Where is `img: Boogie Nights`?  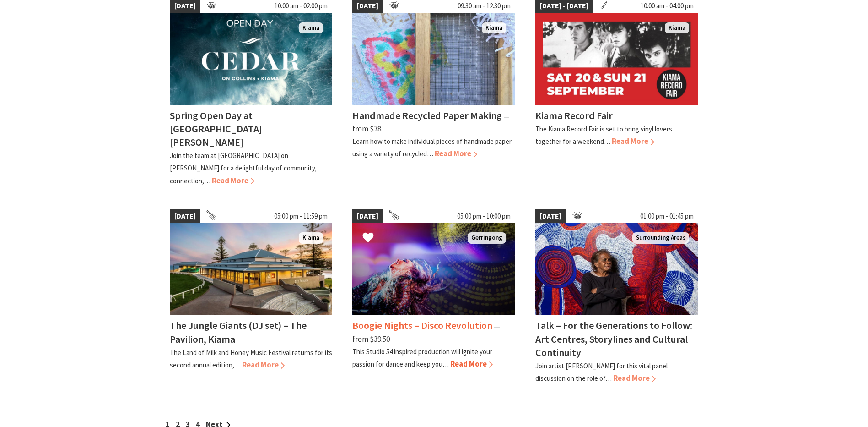
img: Boogie Nights is located at coordinates (434, 269).